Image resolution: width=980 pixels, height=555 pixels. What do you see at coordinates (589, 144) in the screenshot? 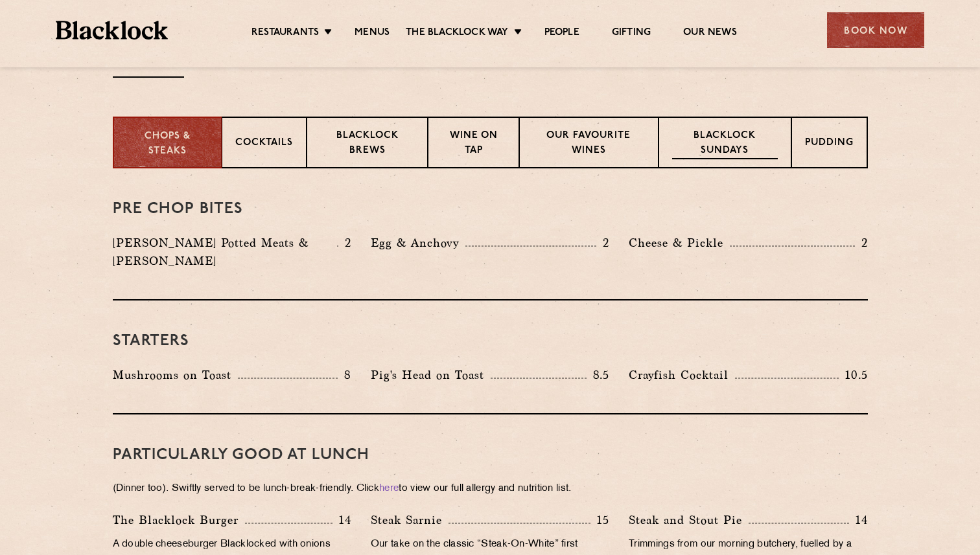
I see `p: Our favourite wines` at bounding box center [589, 144].